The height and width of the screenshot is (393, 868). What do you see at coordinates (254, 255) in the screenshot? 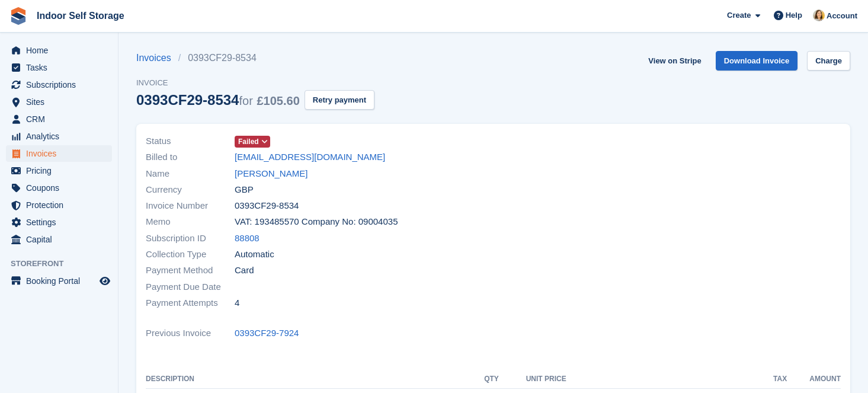
I see `span: Automatic` at bounding box center [254, 255].